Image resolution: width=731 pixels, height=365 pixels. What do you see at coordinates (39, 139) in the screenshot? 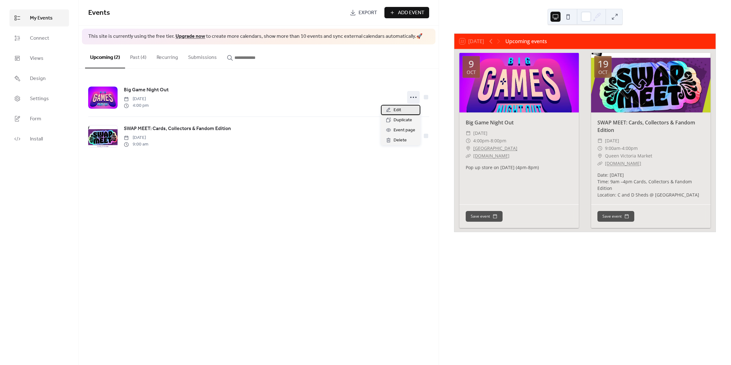
I see `a: Install` at bounding box center [39, 139].